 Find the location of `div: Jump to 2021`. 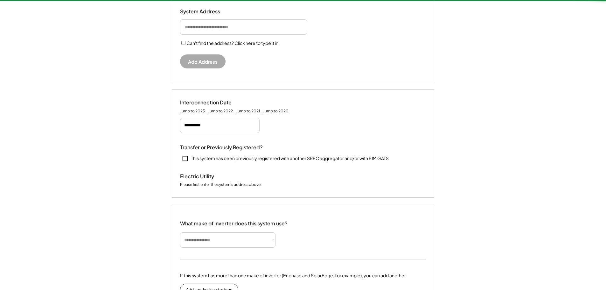

div: Jump to 2021 is located at coordinates (248, 111).